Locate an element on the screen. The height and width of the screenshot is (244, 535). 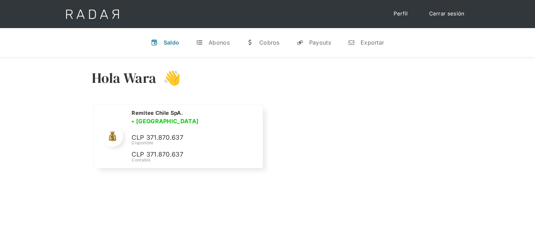
div: Cobros is located at coordinates (269, 43).